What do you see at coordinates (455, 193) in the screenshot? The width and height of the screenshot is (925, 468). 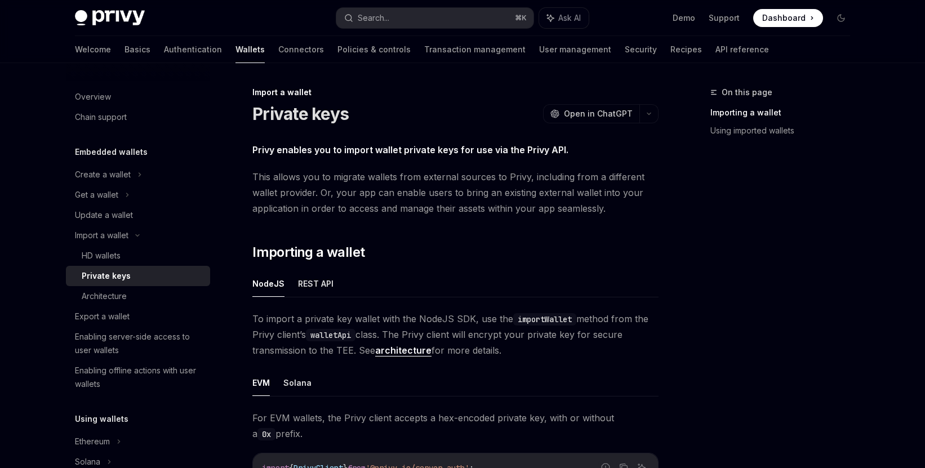 I see `span: This allows you to migrate wallets from external sources to Privy, including from a different wal...` at bounding box center [455, 193].